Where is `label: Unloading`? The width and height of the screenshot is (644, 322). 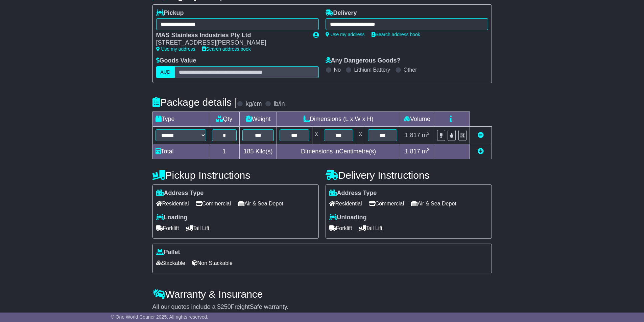
label: Unloading is located at coordinates (348, 218).